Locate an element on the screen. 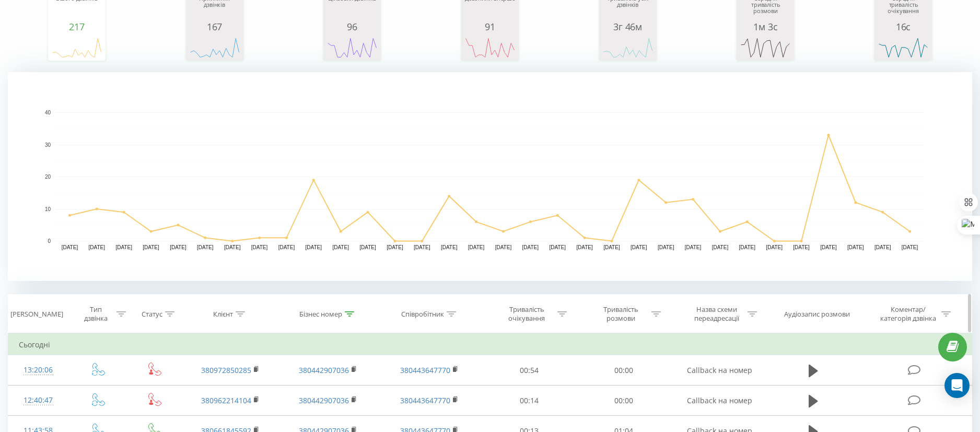 This screenshot has height=432, width=980. div: 1м 3с is located at coordinates (766, 27).